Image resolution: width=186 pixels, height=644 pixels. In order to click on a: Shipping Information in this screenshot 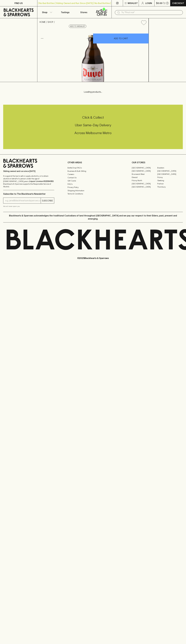, I will do `click(93, 191)`.